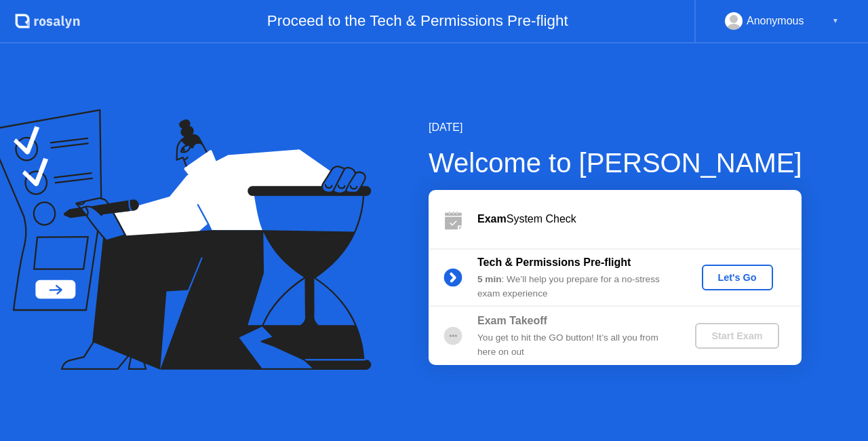 The image size is (868, 441). I want to click on b: Exam Takeoff, so click(512, 320).